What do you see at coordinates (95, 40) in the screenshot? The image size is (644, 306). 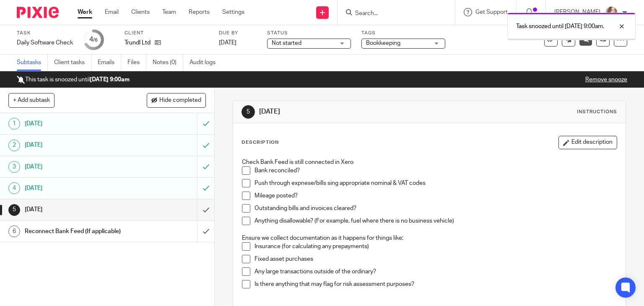 I see `small: /6` at bounding box center [95, 40].